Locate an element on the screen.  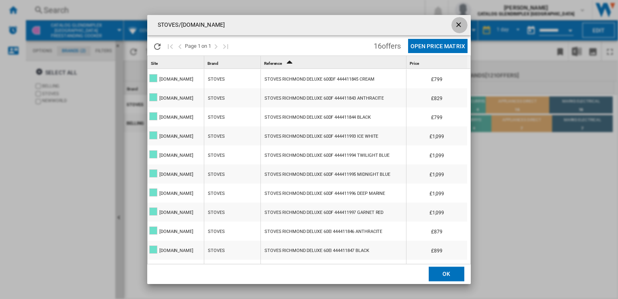
div: https://ao.com/product/444411994-stoves-richmond-dx-mra-60df-dual-fuel-cooker-blue-107350-12.aspx is located at coordinates (333, 155).